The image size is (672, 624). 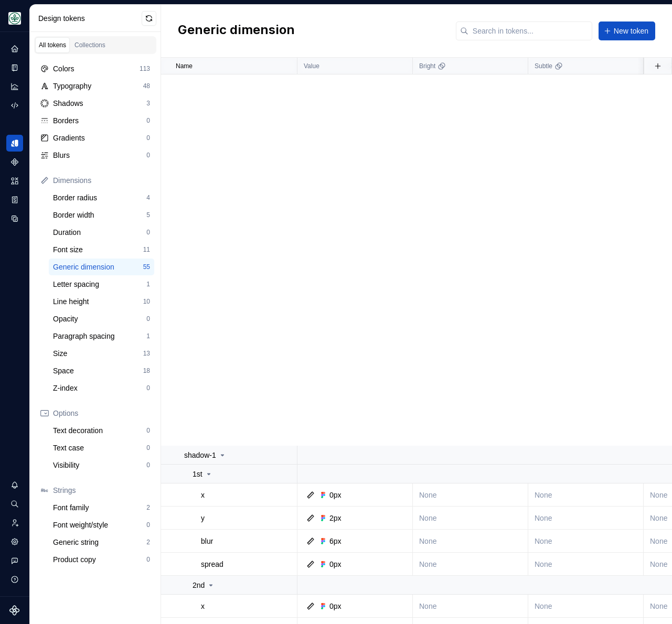 What do you see at coordinates (102, 197) in the screenshot?
I see `a: Border radius4` at bounding box center [102, 197].